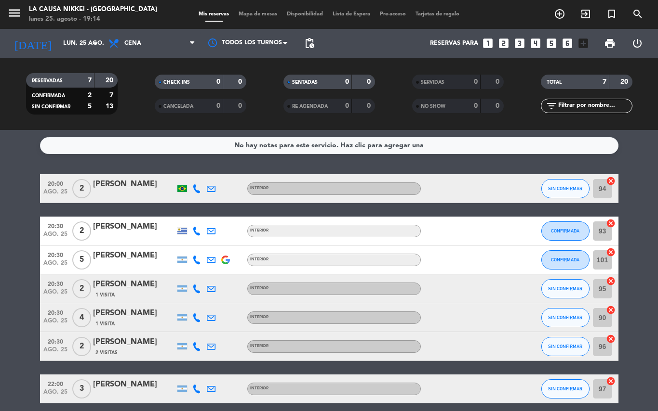  I want to click on i: looks_two, so click(503, 43).